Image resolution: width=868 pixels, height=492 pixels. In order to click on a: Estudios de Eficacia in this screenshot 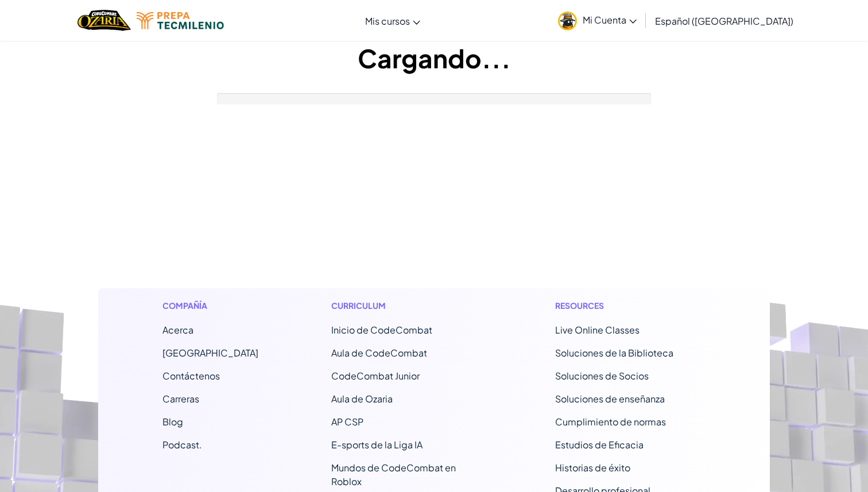, I will do `click(599, 444)`.